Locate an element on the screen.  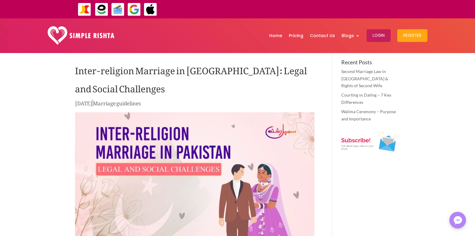
a: Marriage guidelines is located at coordinates (117, 102).